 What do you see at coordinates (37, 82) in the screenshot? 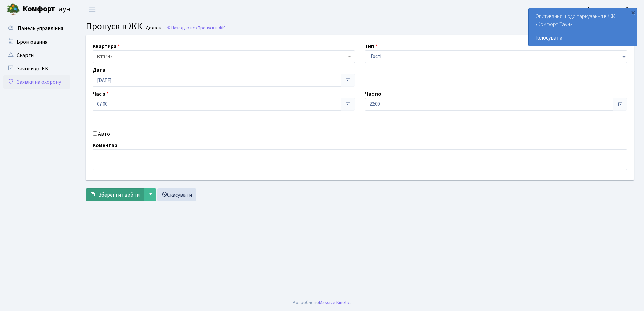
I see `a: Заявки на охорону` at bounding box center [37, 82].